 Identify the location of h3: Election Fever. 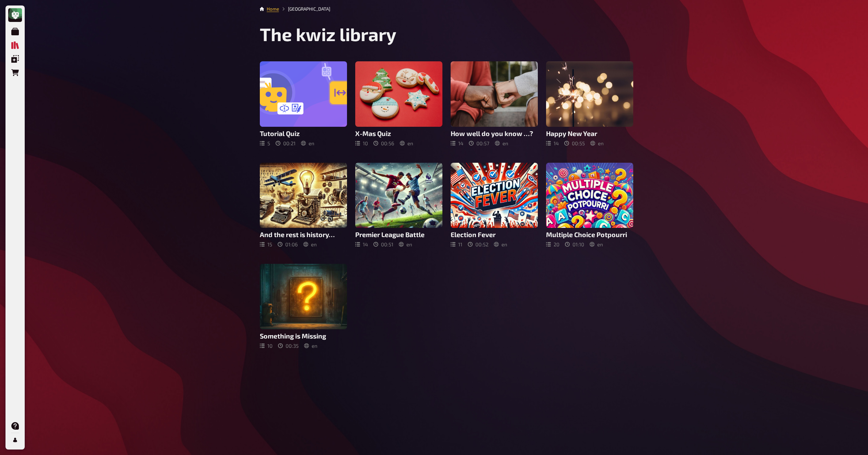
(494, 235).